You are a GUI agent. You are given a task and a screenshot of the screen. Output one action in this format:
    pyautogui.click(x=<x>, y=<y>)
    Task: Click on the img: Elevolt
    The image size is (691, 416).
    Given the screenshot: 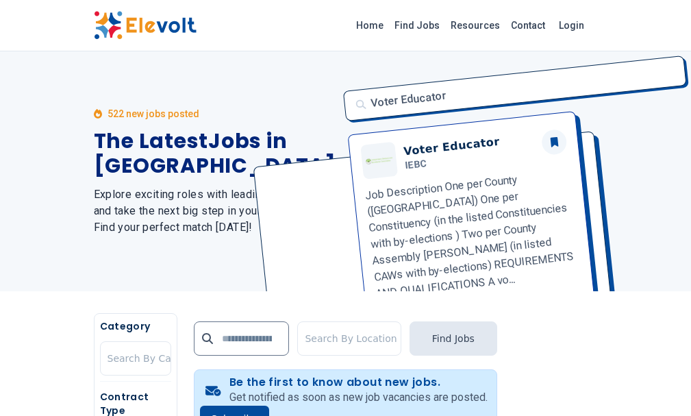 What is the action you would take?
    pyautogui.click(x=145, y=25)
    